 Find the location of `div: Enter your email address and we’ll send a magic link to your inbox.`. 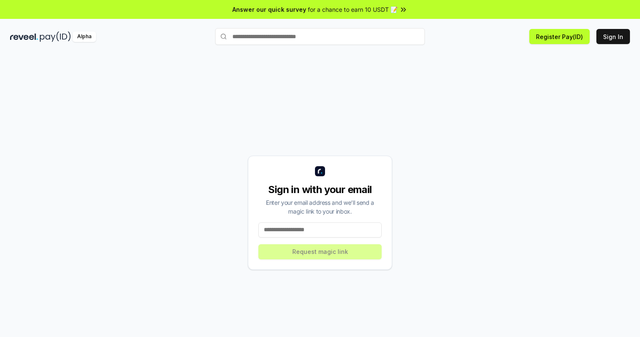

div: Enter your email address and we’ll send a magic link to your inbox. is located at coordinates (320, 207).